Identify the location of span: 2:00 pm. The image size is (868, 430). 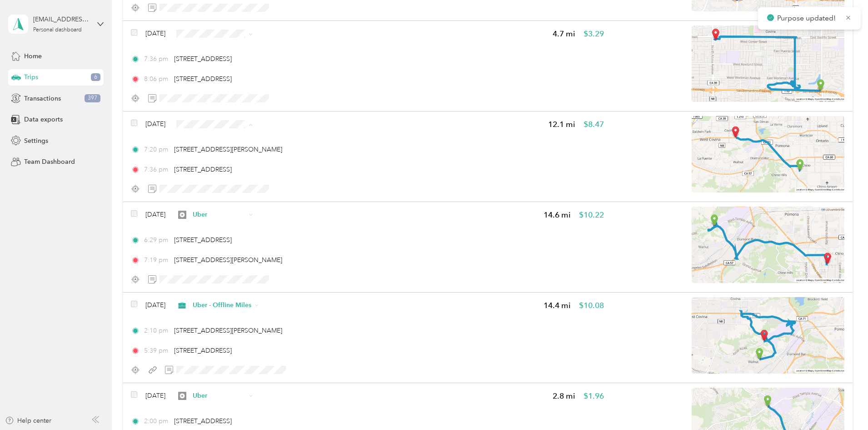
(156, 421).